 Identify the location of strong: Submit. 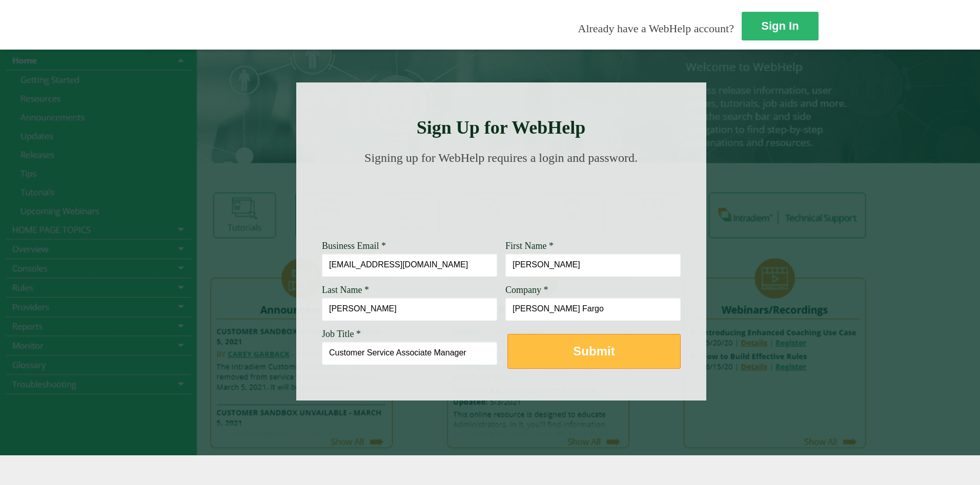
(593, 351).